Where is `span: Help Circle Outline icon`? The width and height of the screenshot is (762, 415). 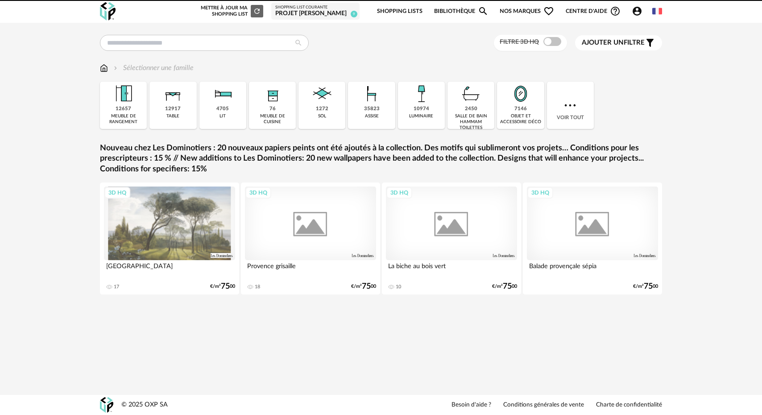
span: Help Circle Outline icon is located at coordinates (616, 11).